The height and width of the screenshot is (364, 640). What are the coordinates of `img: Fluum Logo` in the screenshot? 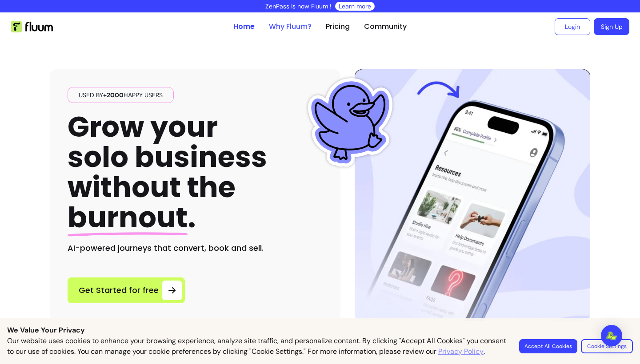 It's located at (32, 26).